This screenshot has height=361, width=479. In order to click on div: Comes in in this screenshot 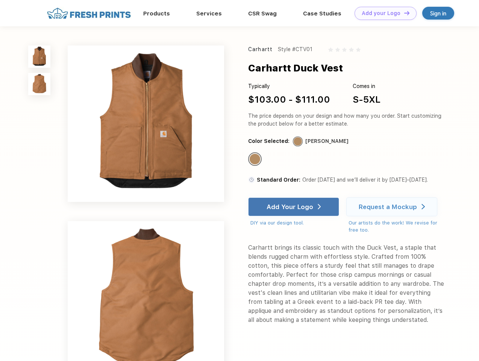, I will do `click(367, 86)`.